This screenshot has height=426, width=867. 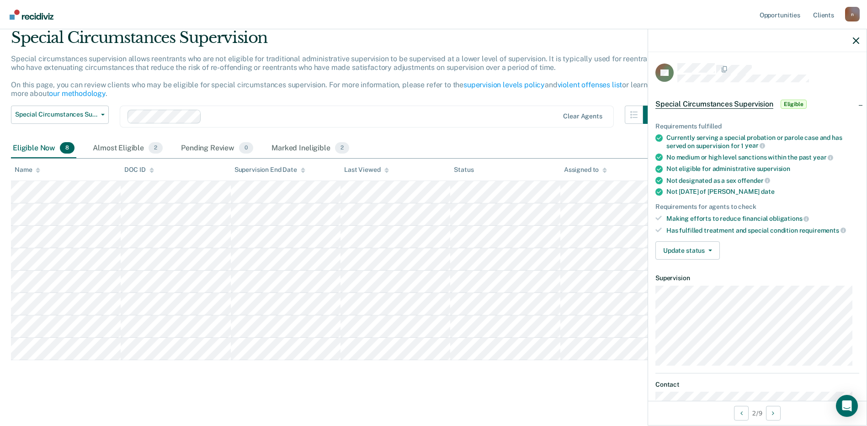 What do you see at coordinates (366, 169) in the screenshot?
I see `div: Last Viewed` at bounding box center [366, 169].